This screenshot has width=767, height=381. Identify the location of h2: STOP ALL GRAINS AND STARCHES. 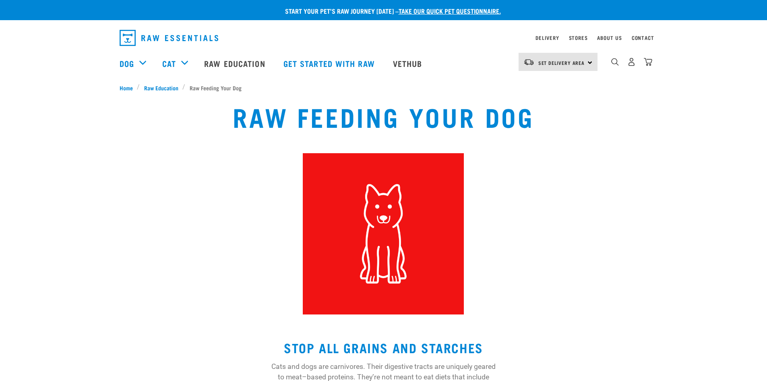
(384, 347).